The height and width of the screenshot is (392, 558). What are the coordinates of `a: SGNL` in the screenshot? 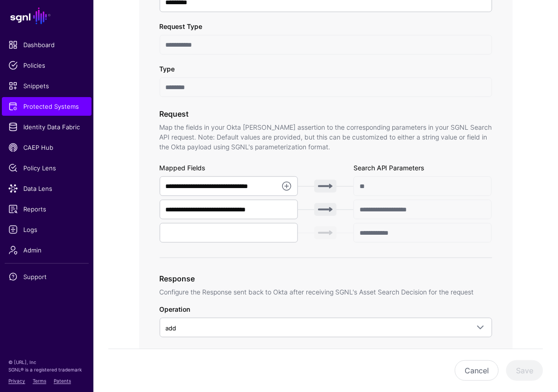 It's located at (47, 16).